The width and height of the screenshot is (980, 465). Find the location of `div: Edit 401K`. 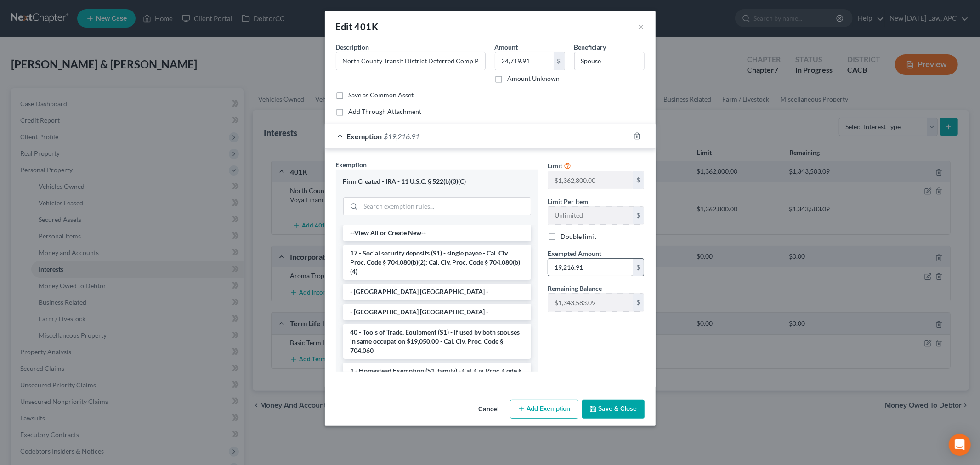

div: Edit 401K is located at coordinates (357, 27).